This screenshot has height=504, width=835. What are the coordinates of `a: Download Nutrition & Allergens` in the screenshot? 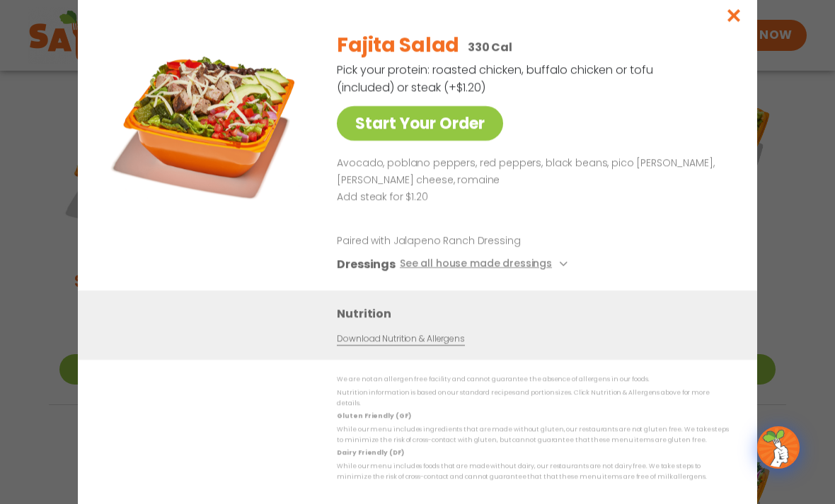 It's located at (400, 339).